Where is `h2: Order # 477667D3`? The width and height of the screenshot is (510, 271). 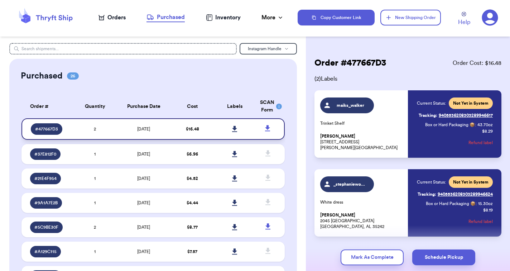 h2: Order # 477667D3 is located at coordinates (350, 63).